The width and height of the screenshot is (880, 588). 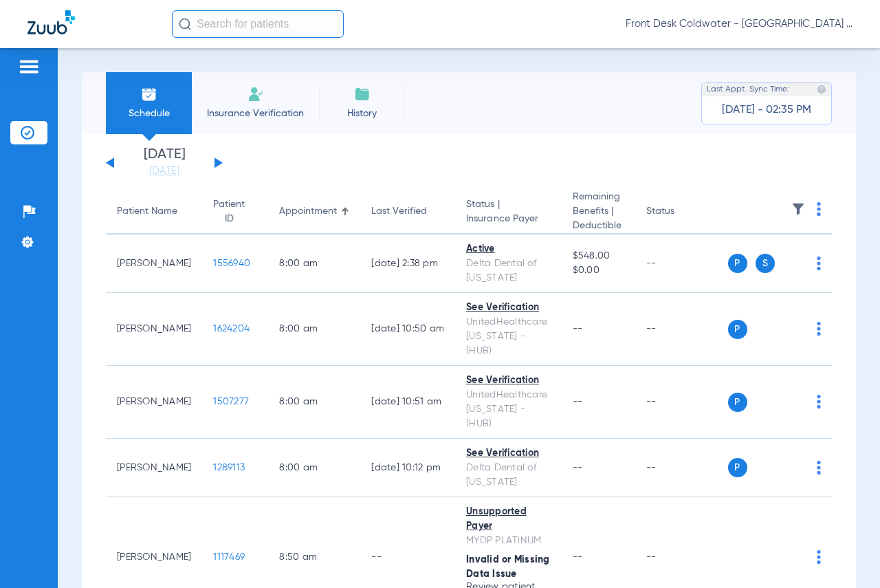 I want to click on span: S, so click(x=765, y=263).